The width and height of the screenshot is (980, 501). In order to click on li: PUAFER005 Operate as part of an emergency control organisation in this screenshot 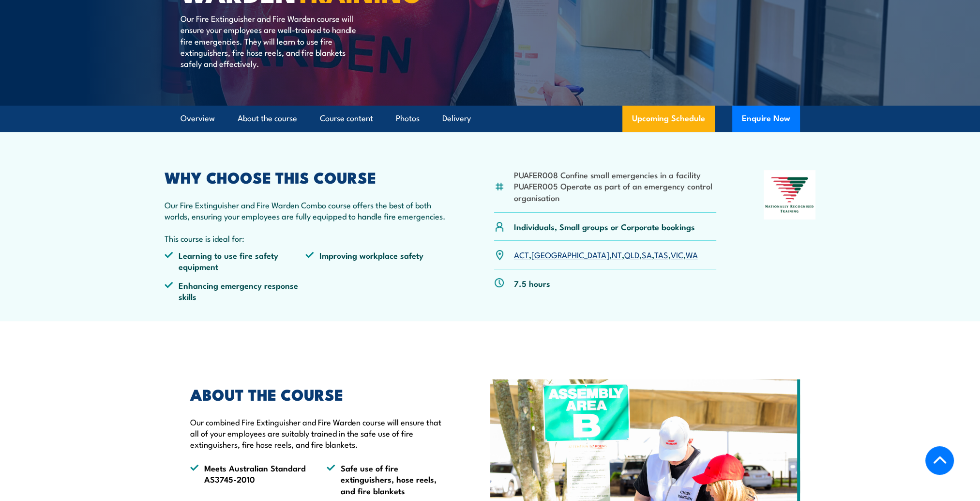, I will do `click(615, 191)`.